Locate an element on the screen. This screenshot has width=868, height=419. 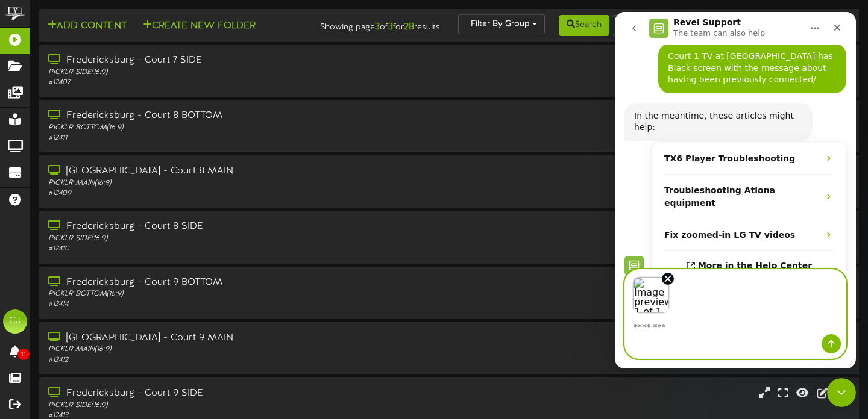
span: More in the Help Center is located at coordinates (140, 253).